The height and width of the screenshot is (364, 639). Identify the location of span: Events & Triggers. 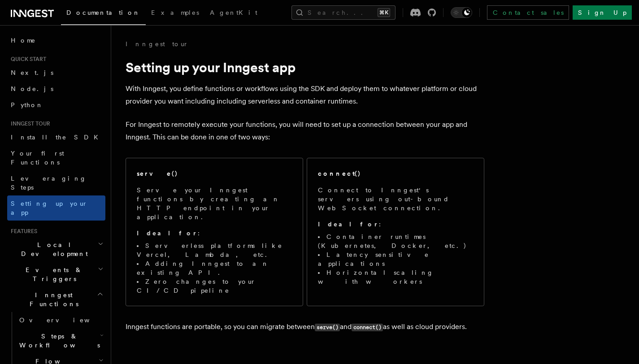
(52, 275).